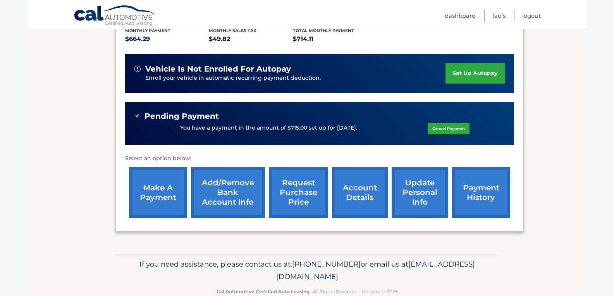  What do you see at coordinates (360, 193) in the screenshot?
I see `a: account details` at bounding box center [360, 193].